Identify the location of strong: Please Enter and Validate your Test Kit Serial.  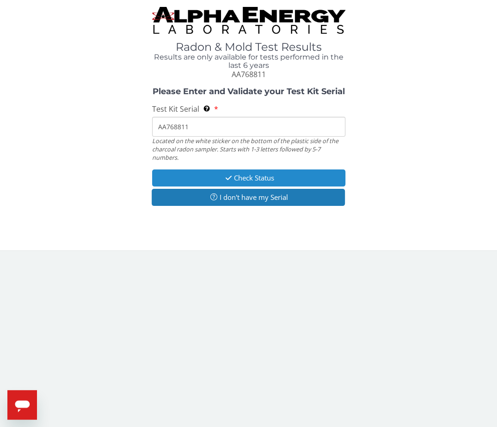
(249, 91).